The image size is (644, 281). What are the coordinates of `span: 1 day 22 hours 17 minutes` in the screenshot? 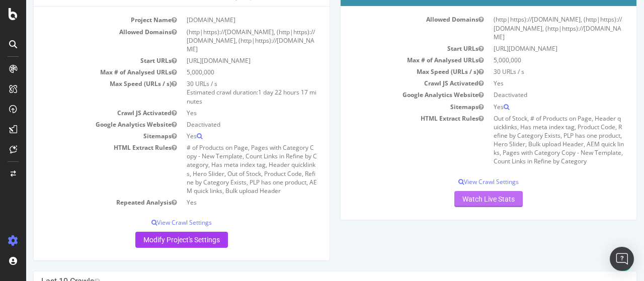 It's located at (225, 97).